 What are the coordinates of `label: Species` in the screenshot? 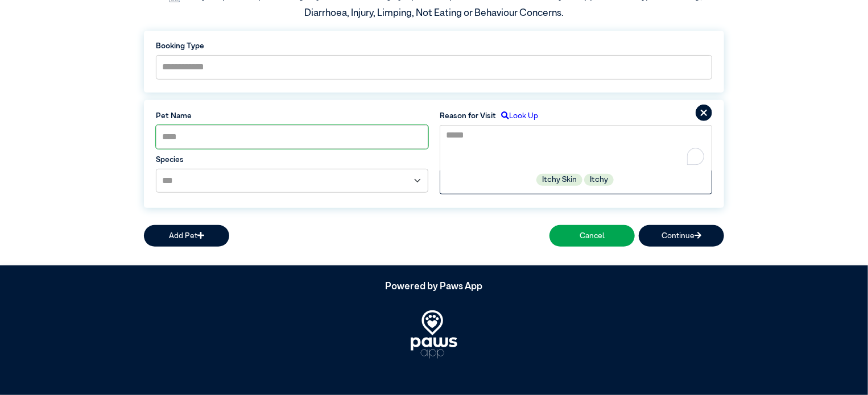 It's located at (292, 159).